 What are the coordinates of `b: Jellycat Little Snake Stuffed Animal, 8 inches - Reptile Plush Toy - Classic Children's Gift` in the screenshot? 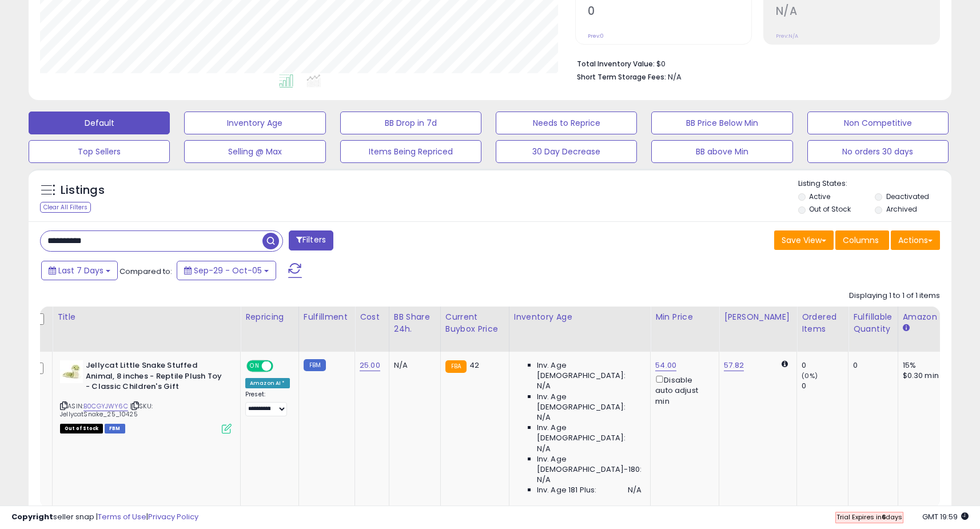 It's located at (155, 377).